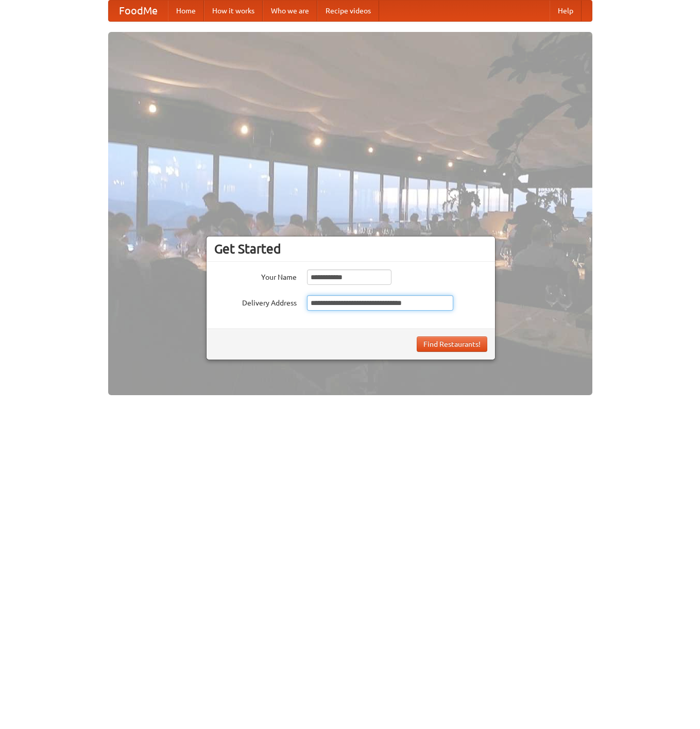 The image size is (700, 729). Describe the element at coordinates (348, 11) in the screenshot. I see `a: Recipe videos` at that location.